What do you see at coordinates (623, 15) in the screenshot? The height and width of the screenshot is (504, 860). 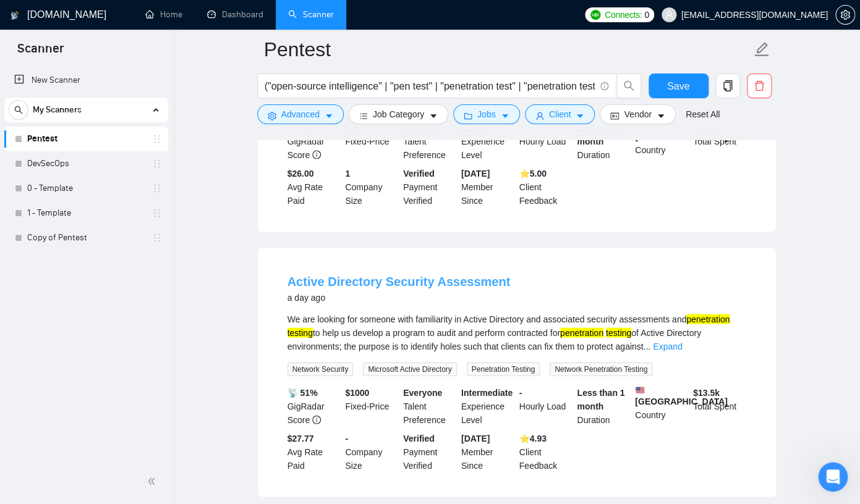 I see `span: Connects:` at bounding box center [623, 15].